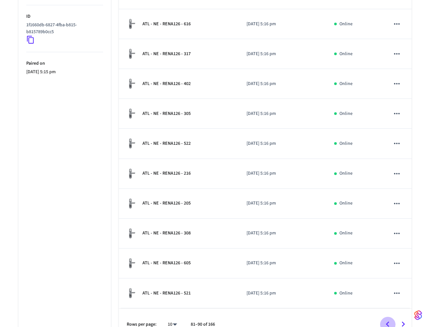 This screenshot has height=327, width=430. Describe the element at coordinates (166, 263) in the screenshot. I see `p: ATL - NE - RENA126 - 605` at that location.